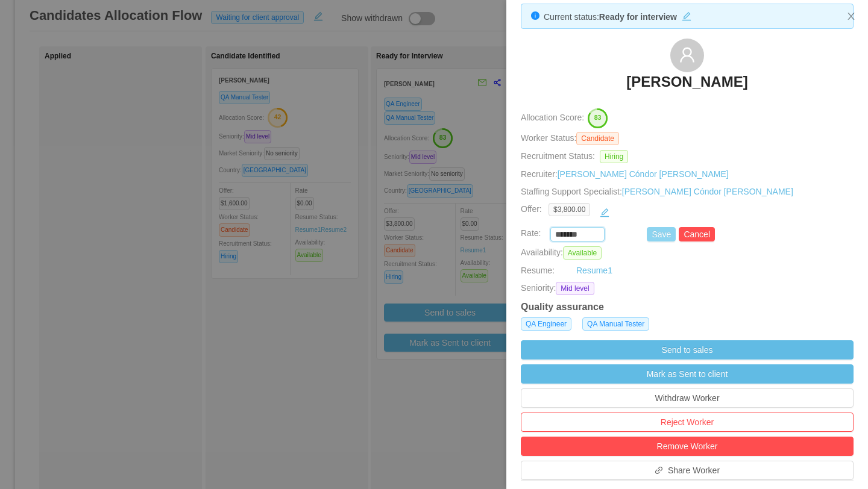  Describe the element at coordinates (538, 289) in the screenshot. I see `span: Seniority:` at that location.